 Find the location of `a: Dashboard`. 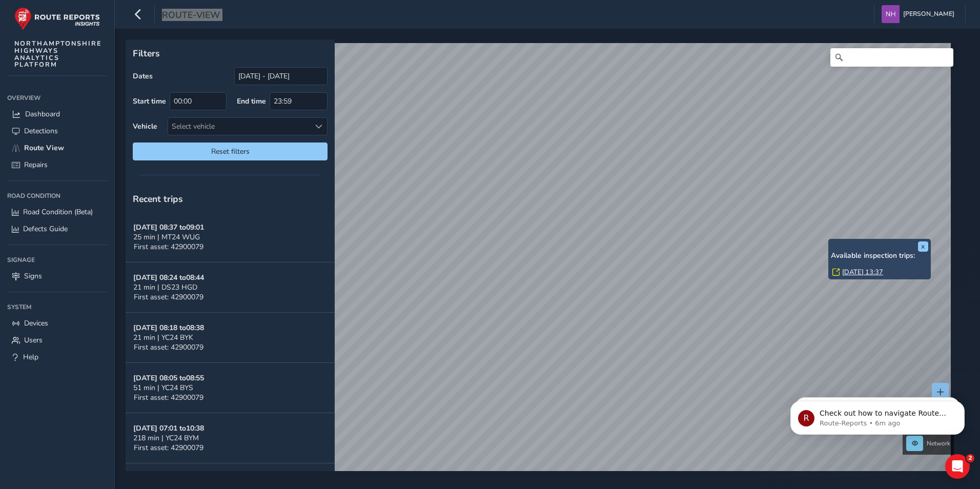

a: Dashboard is located at coordinates (57, 114).